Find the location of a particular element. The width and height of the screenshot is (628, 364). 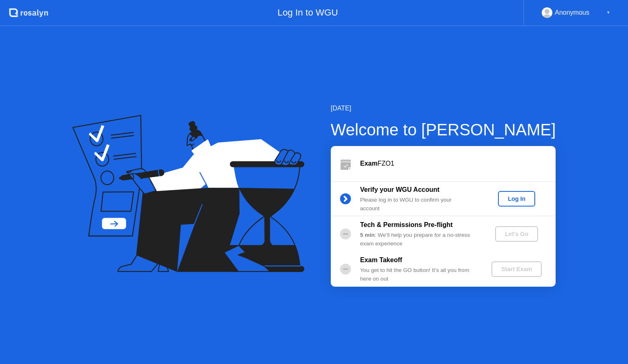

b: Exam Takeoff is located at coordinates (381, 260).